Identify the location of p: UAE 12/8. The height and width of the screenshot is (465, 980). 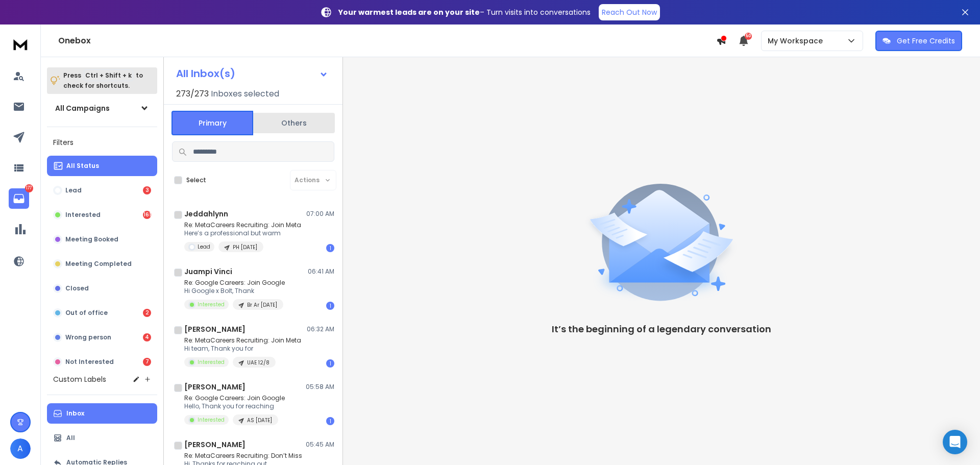
(258, 363).